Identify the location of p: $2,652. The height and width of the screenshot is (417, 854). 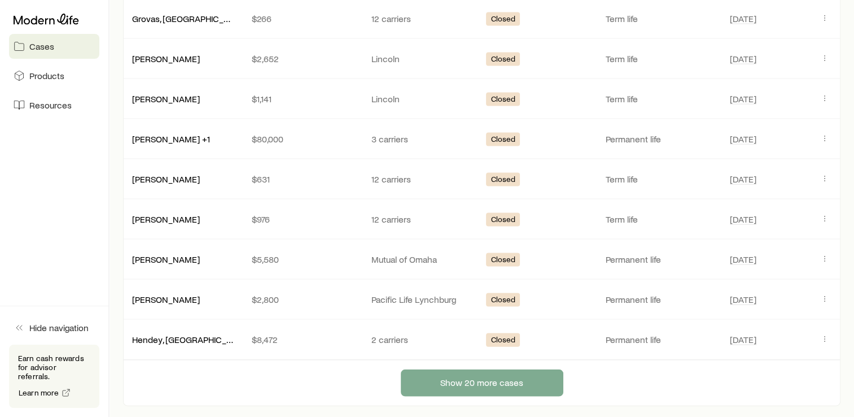
(303, 59).